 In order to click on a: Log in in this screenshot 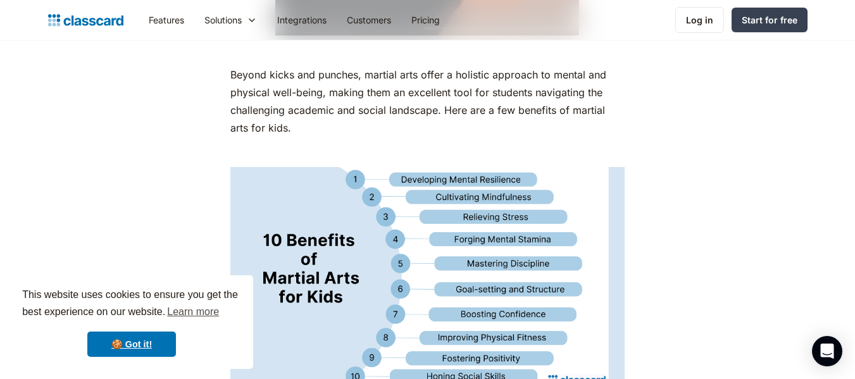, I will do `click(700, 20)`.